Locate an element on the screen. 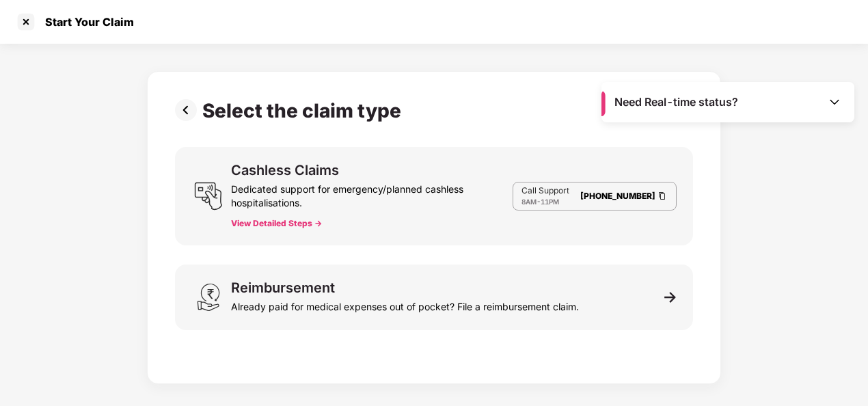  img: svg+xml;base64,PHN2ZyB3aWR0aD0iMjQiIGhlaWdodD0iMzEiIHZpZXdCb3g9IjAgMCAyNCAzMSIgZmlsbD0ibm9uZSIgeG... is located at coordinates (208, 297).